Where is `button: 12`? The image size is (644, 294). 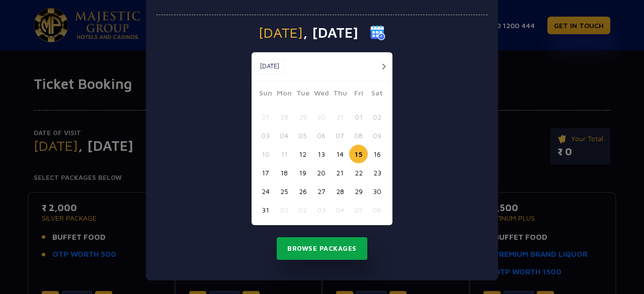
button: 12 is located at coordinates (303, 153).